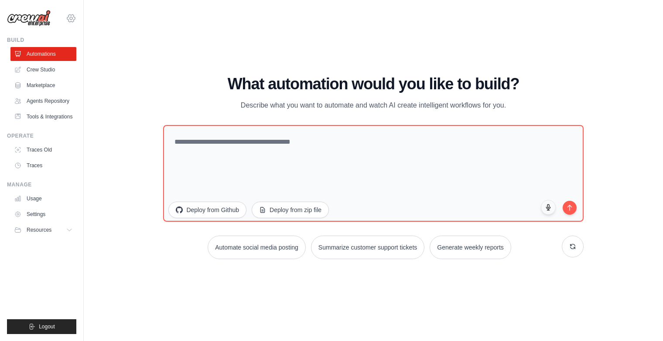  What do you see at coordinates (41, 40) in the screenshot?
I see `div: Build` at bounding box center [41, 40].